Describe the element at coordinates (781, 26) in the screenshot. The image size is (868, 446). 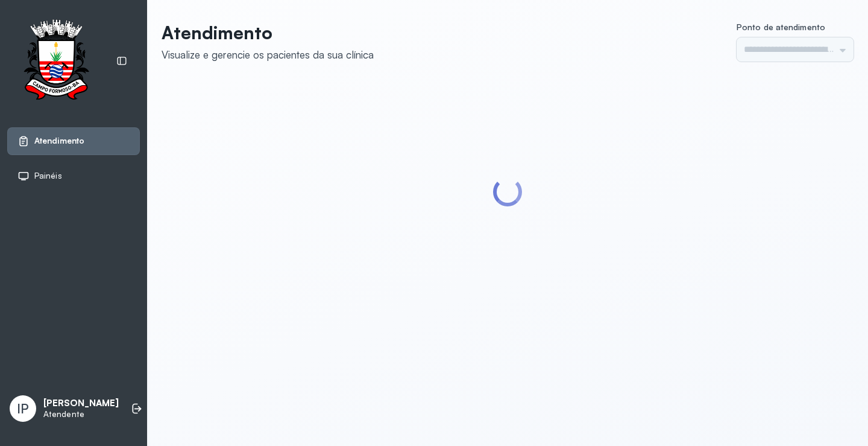
I see `span: Ponto de atendimento` at that location.